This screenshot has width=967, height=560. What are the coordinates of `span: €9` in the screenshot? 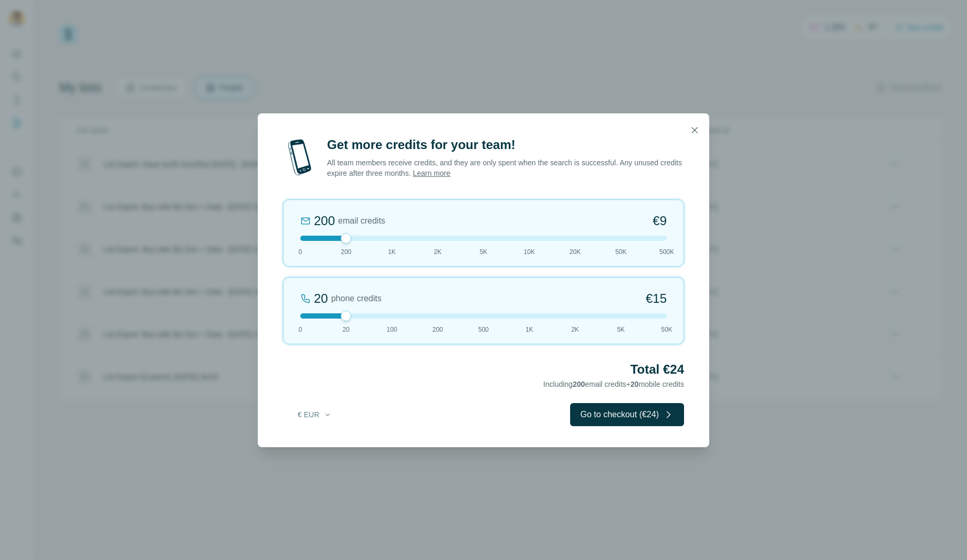 It's located at (659, 221).